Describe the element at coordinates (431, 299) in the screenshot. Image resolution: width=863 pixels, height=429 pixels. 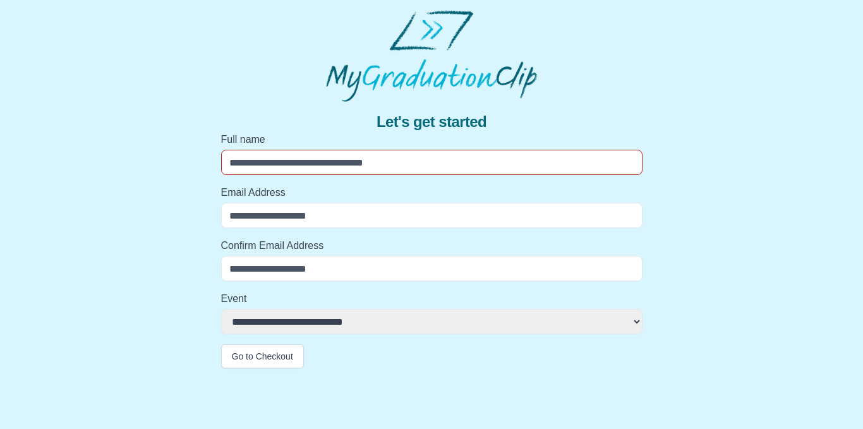
I see `label: Event` at that location.